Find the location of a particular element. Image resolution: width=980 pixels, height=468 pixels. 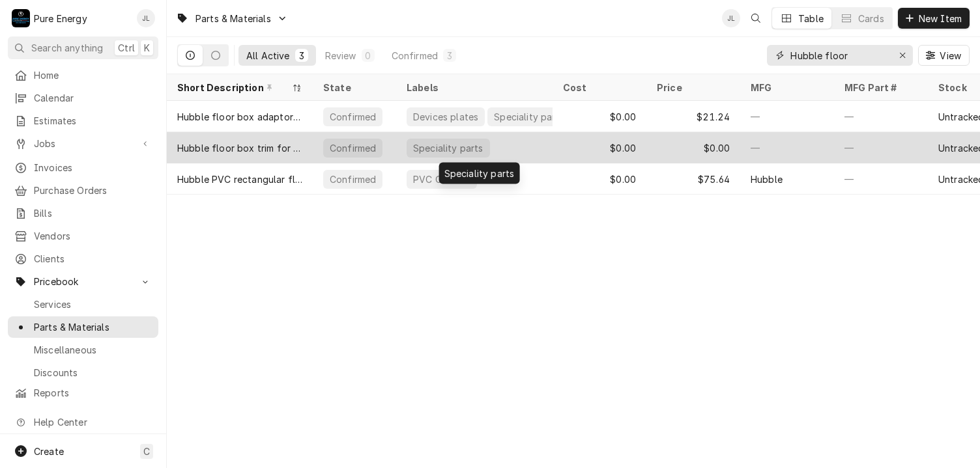

div: 0 is located at coordinates (368, 55).